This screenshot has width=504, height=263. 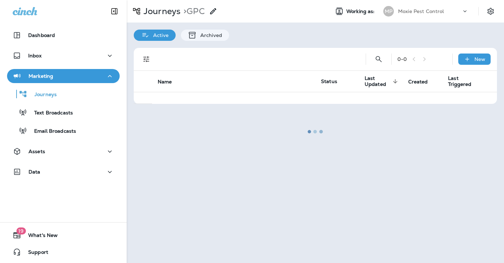 I want to click on p: Dashboard, so click(x=42, y=35).